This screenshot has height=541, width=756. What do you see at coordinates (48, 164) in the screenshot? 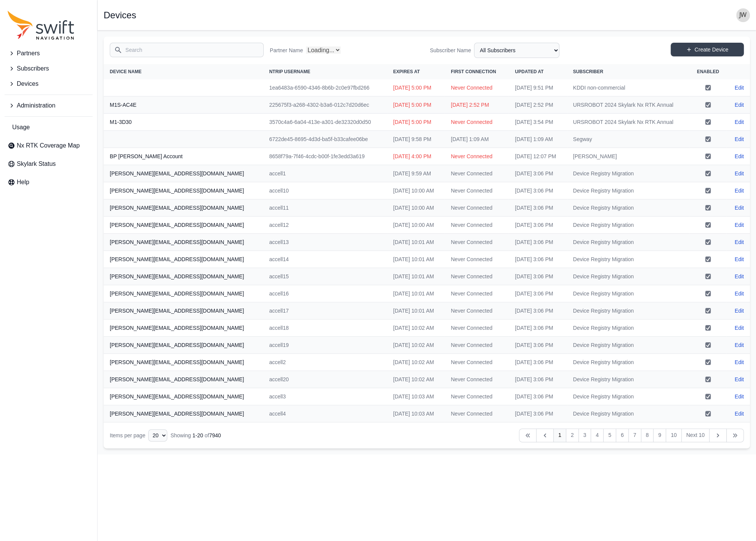
I see `a: Skylark Status` at bounding box center [48, 164].